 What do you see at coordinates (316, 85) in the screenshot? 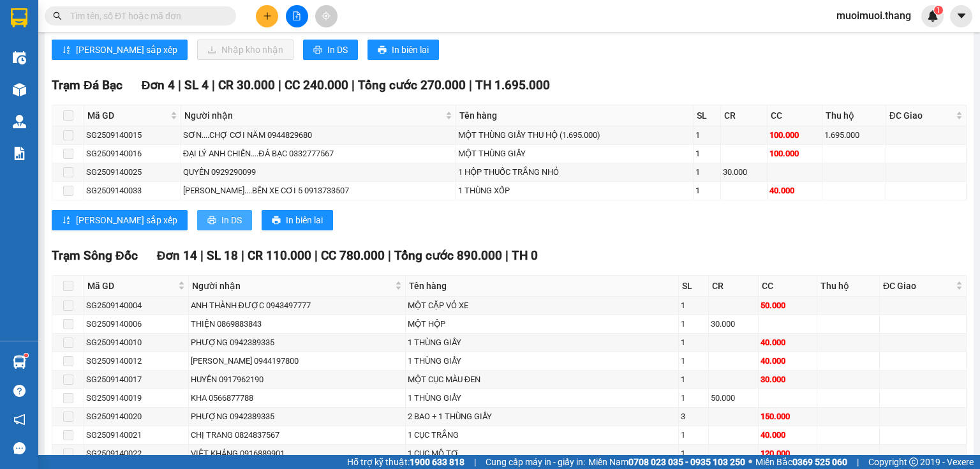
I see `span: CC 240.000` at bounding box center [316, 85].